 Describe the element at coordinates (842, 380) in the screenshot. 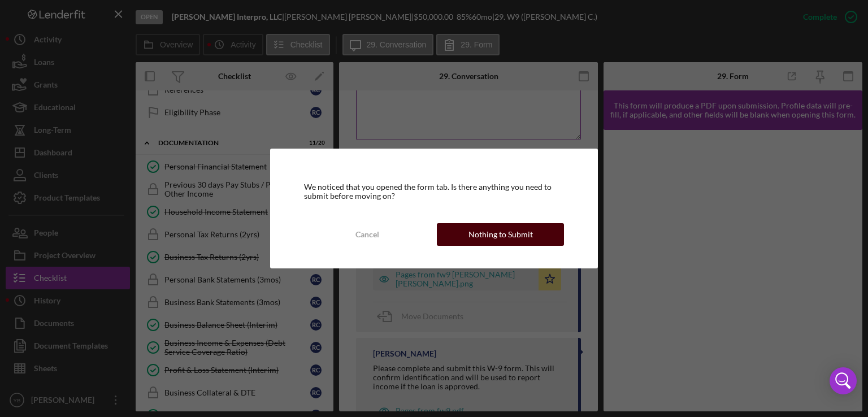

I see `div: Open Intercom Messenger` at that location.